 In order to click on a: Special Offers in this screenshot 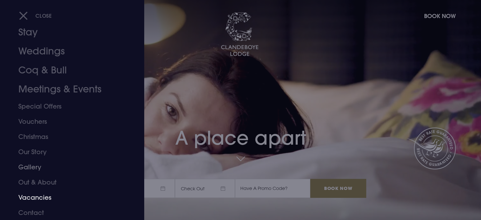, I will do `click(68, 106)`.